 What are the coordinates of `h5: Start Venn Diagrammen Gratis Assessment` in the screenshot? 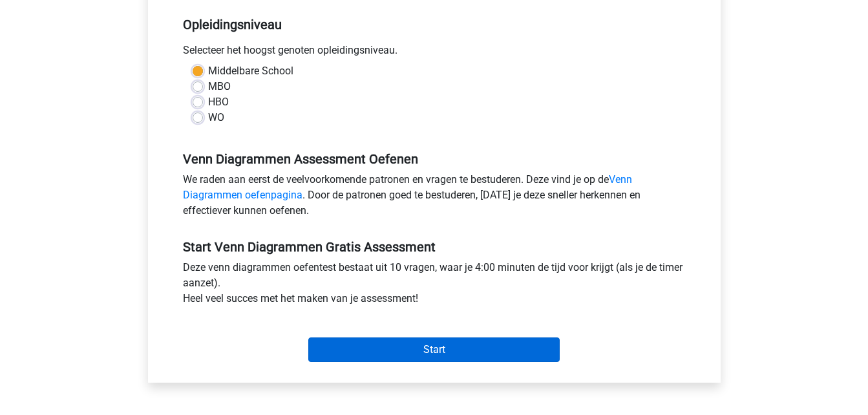 It's located at (434, 247).